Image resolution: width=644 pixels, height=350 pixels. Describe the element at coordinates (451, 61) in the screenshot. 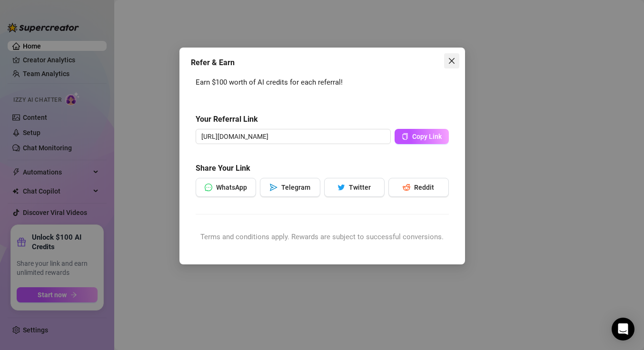

I see `span: Close` at that location.